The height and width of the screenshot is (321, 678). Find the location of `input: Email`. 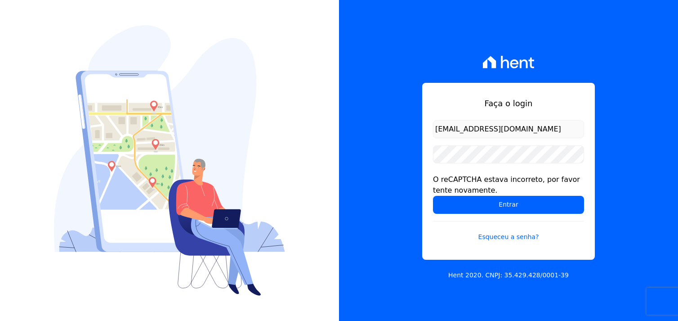

input: Email is located at coordinates (508, 129).